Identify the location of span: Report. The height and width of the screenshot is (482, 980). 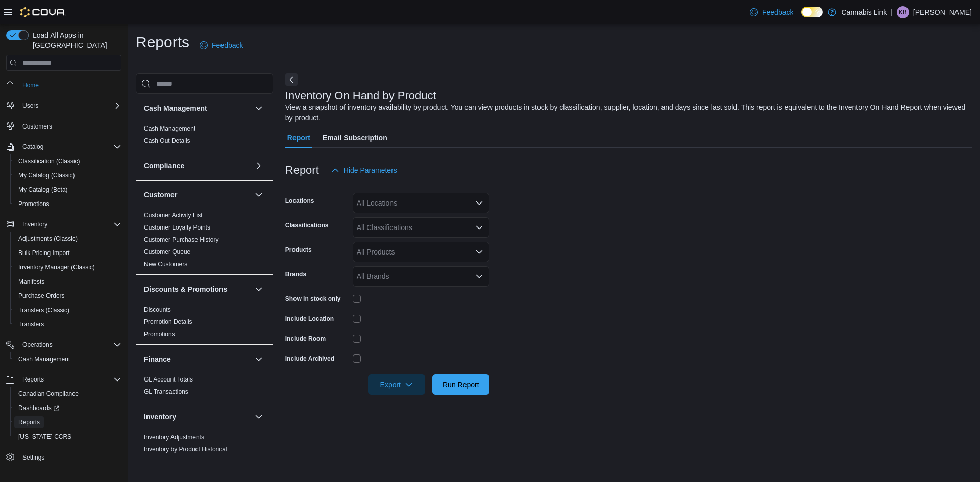
(298, 138).